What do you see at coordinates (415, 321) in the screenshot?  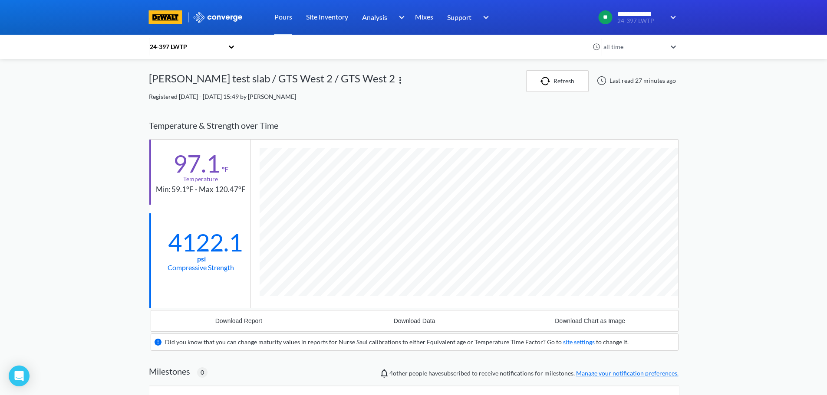 I see `div: Download Data` at bounding box center [415, 321].